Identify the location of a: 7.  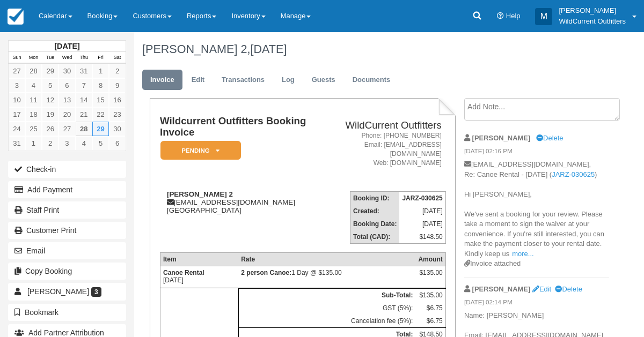
(84, 85).